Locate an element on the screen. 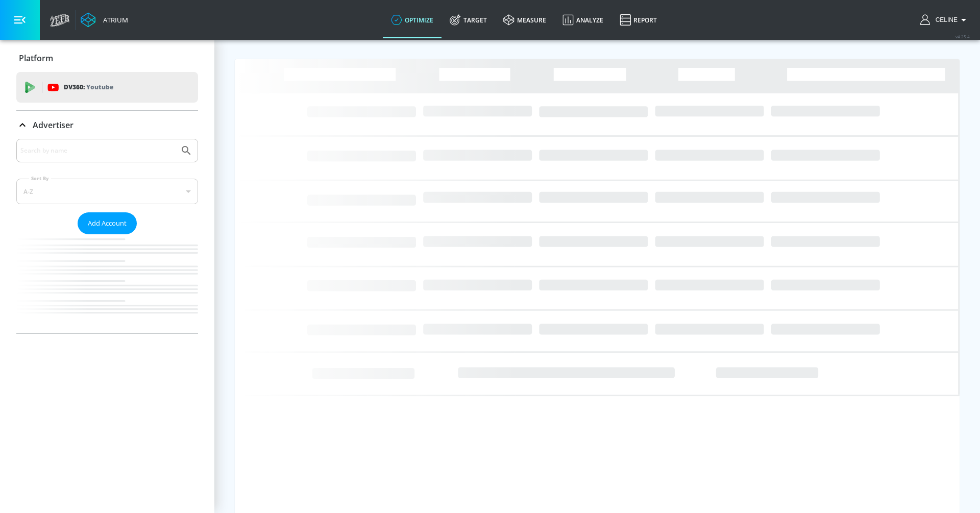  button: Celine is located at coordinates (945, 20).